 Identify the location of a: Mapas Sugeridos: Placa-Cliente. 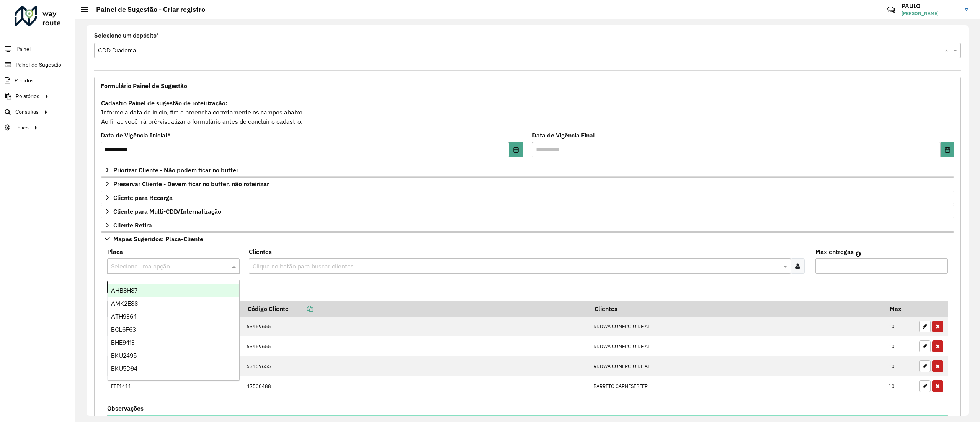
(527, 239).